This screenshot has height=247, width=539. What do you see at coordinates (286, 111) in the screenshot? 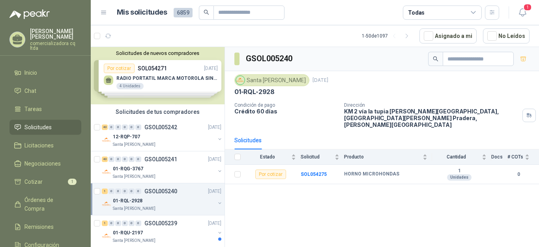
I see `p: Crédito 60 días` at bounding box center [286, 111].